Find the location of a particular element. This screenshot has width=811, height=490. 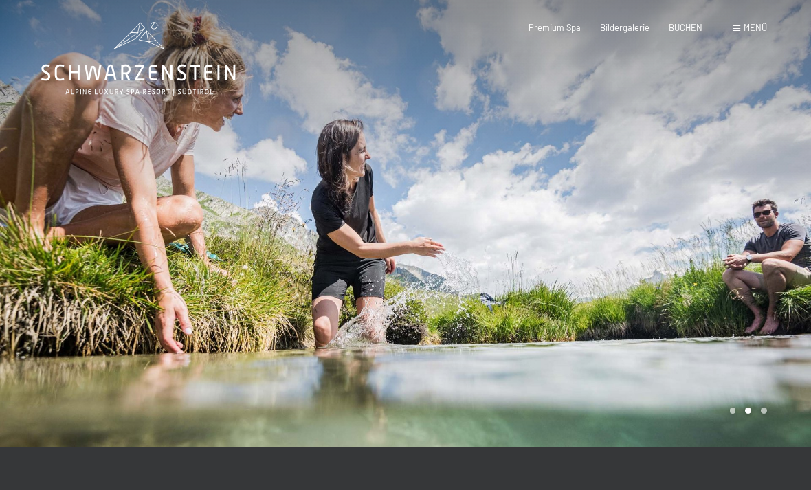

a: BUCHEN is located at coordinates (685, 27).